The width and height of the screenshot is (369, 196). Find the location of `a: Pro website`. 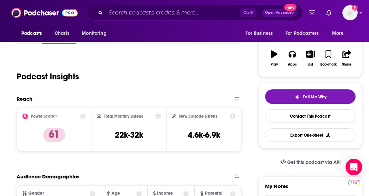

a: Pro website is located at coordinates (353, 182).